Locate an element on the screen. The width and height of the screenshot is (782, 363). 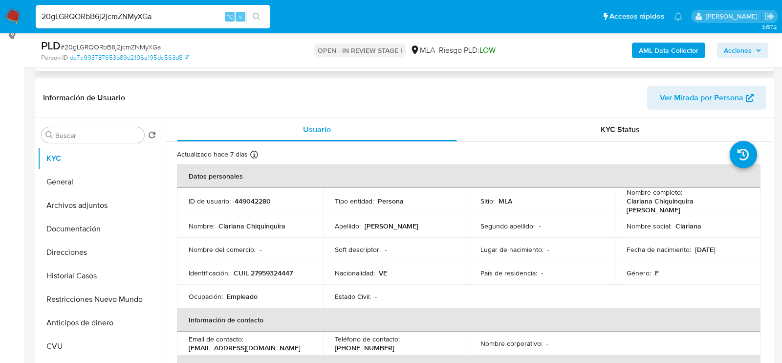
h1: Información de Usuario is located at coordinates (84, 98).